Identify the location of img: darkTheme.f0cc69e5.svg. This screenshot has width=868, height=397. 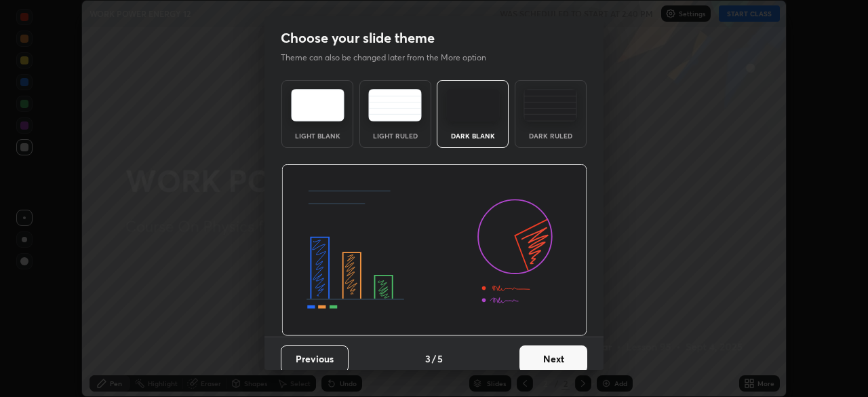
(473, 105).